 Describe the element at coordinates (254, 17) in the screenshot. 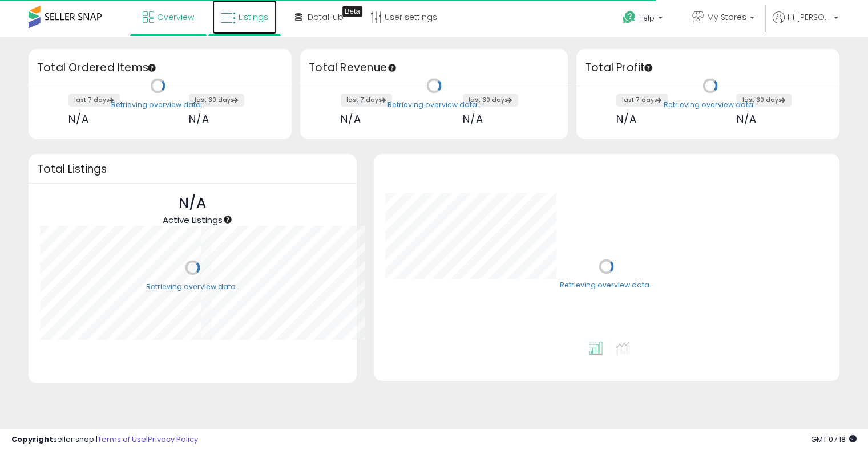

I see `span: Listings` at that location.